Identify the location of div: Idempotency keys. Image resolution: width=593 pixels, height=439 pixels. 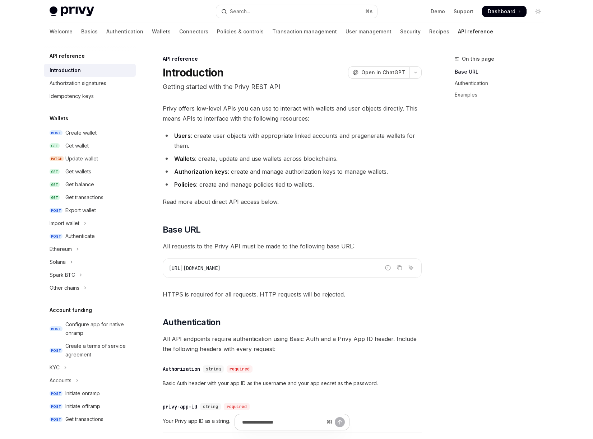
(71, 96).